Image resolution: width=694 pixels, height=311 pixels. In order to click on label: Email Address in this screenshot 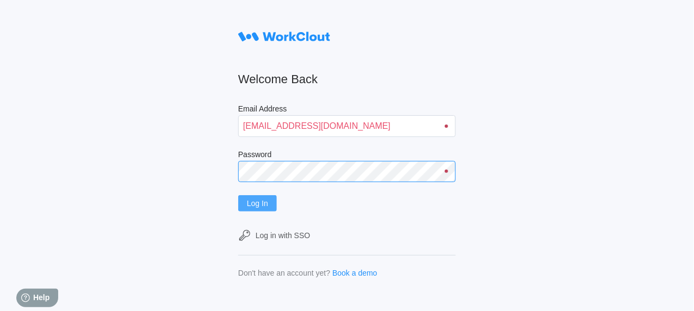, I will do `click(347, 110)`.